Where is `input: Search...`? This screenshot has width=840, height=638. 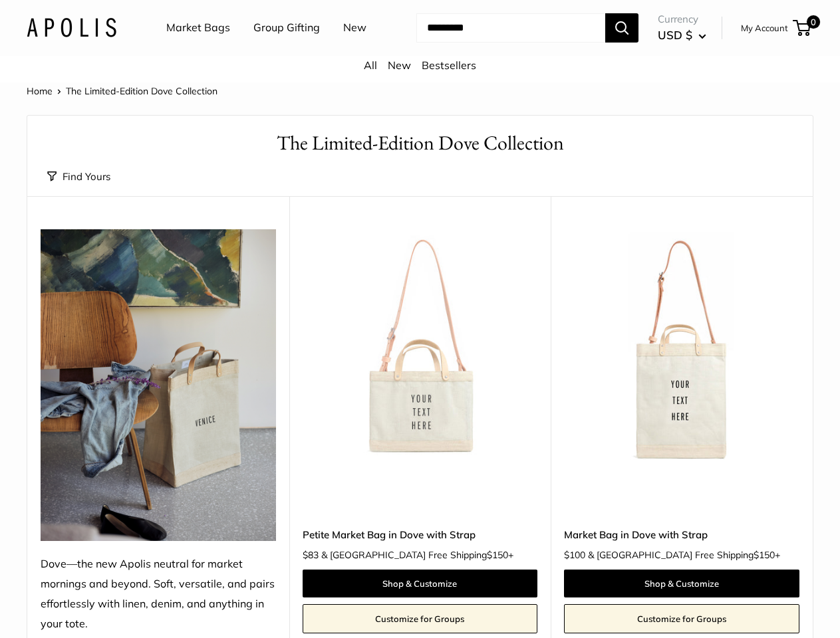 input: Search... is located at coordinates (511, 28).